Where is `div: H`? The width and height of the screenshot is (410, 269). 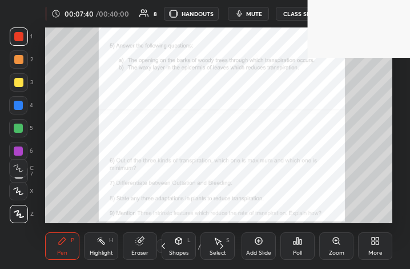 div: H is located at coordinates (111, 240).